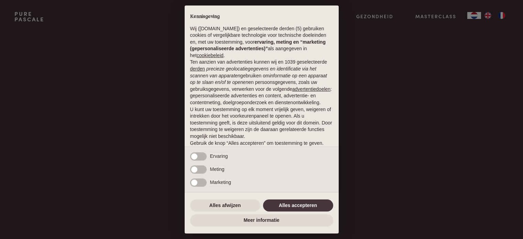  What do you see at coordinates (262, 82) in the screenshot?
I see `p: Ten aanzien van advertenties kunnen wij en 1039 geselecteerde gebruiken om en persoonsgegevens, z...` at bounding box center [262, 82].